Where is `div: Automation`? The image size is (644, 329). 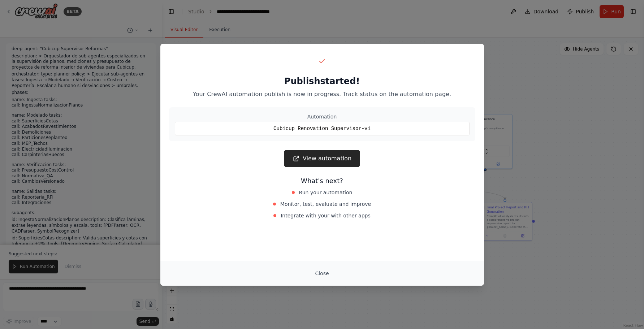
div: Automation is located at coordinates (322, 117).